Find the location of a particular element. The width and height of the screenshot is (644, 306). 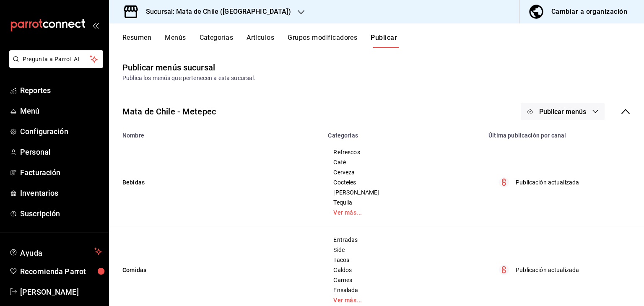

span: Reportes is located at coordinates (61, 90).